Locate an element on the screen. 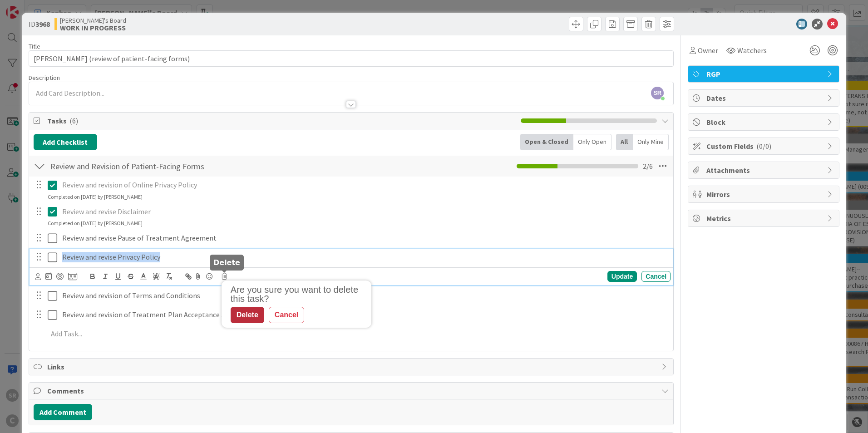 The image size is (868, 433). span: Description is located at coordinates (44, 78).